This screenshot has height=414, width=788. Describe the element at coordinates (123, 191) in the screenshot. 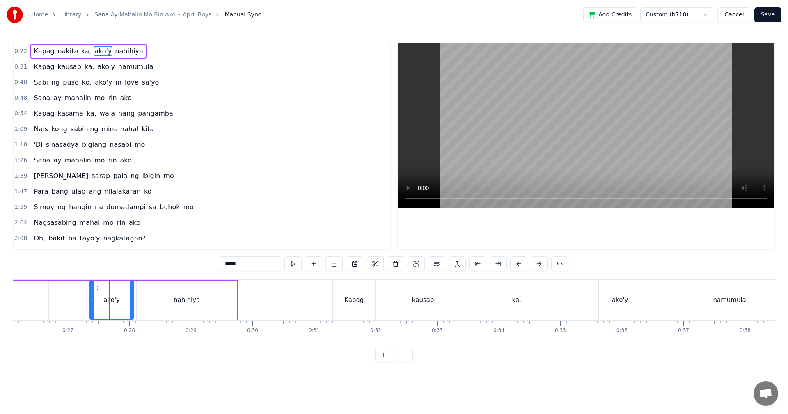

I see `span: nilalakaran` at that location.